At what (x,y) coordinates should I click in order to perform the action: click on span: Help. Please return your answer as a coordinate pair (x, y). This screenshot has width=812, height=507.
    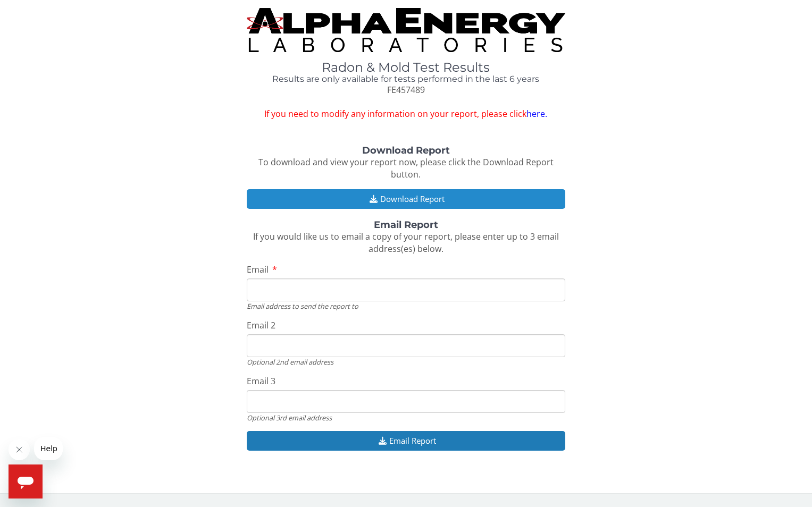
    Looking at the image, I should click on (15, 12).